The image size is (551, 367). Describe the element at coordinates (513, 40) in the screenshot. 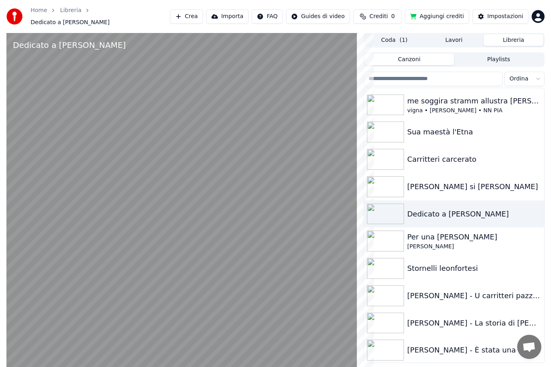

I see `button: Libreria` at that location.